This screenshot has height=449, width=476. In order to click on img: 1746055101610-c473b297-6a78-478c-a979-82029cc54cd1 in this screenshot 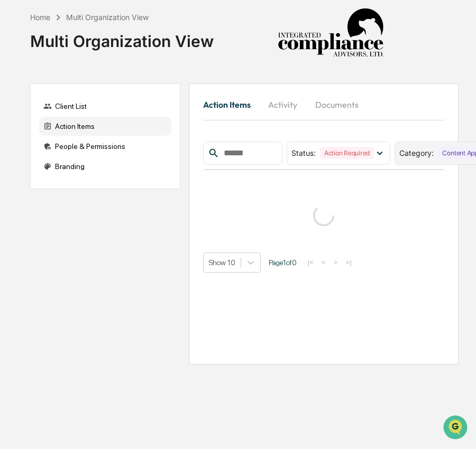, I will do `click(20, 90)`.